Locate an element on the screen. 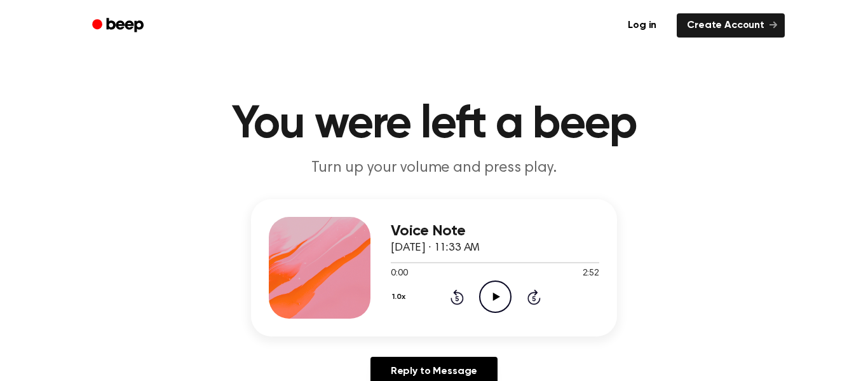  p: Turn up your volume and press play. is located at coordinates (434, 168).